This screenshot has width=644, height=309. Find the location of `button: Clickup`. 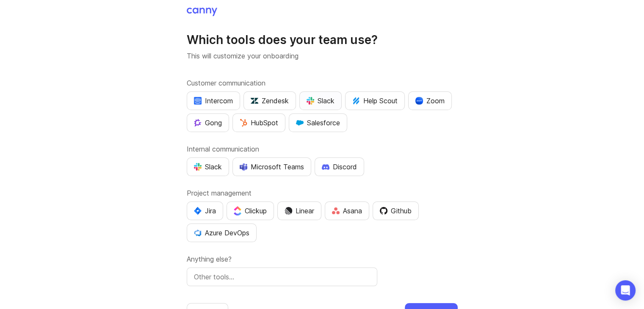

button: Clickup is located at coordinates (250, 211).